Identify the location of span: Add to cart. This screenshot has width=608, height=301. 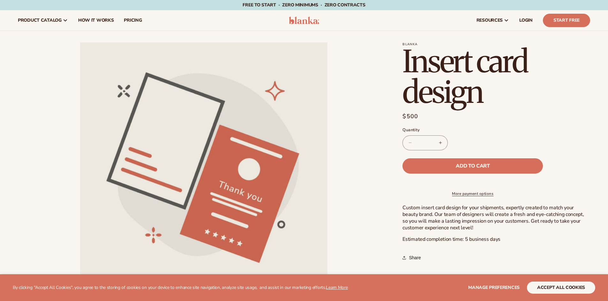
(473, 166).